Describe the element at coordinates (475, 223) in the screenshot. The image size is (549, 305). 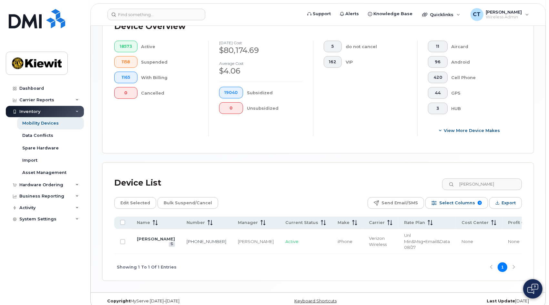
I see `span: Cost Center` at that location.